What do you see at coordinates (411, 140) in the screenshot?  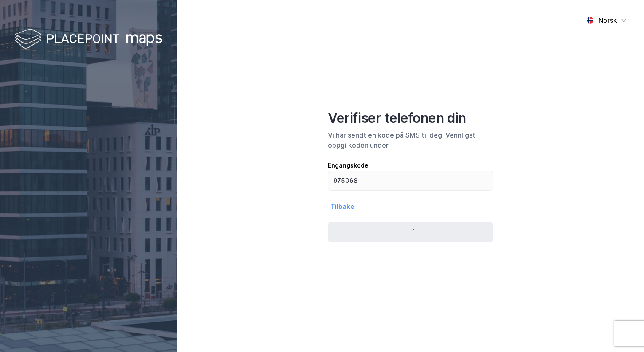 I see `div: Vi har sendt en kode på SMS til deg. Vennligst oppgi koden under.` at bounding box center [411, 140].